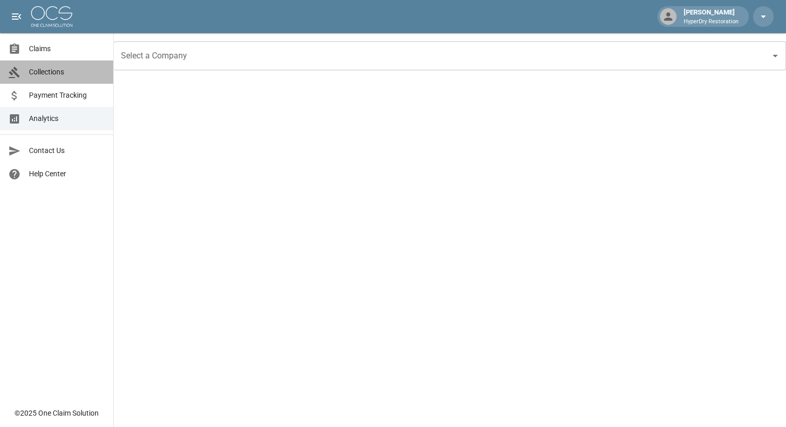  What do you see at coordinates (67, 174) in the screenshot?
I see `span: Help Center` at bounding box center [67, 174].